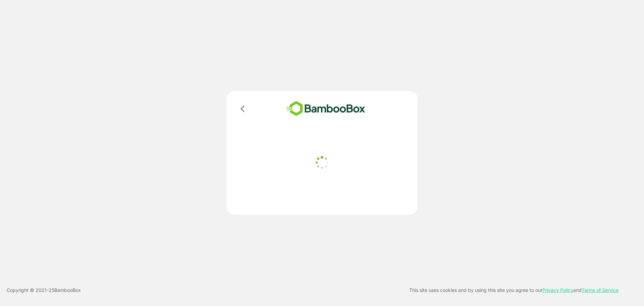 This screenshot has height=306, width=644. I want to click on a: Privacy Policy, so click(558, 290).